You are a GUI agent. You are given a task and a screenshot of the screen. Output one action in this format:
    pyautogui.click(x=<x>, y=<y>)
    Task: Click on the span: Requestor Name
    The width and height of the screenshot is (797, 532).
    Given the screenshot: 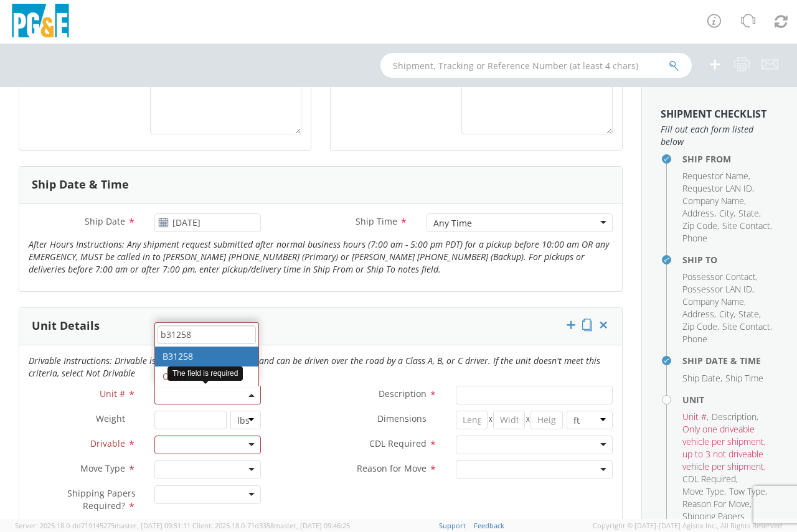 What is the action you would take?
    pyautogui.click(x=716, y=175)
    